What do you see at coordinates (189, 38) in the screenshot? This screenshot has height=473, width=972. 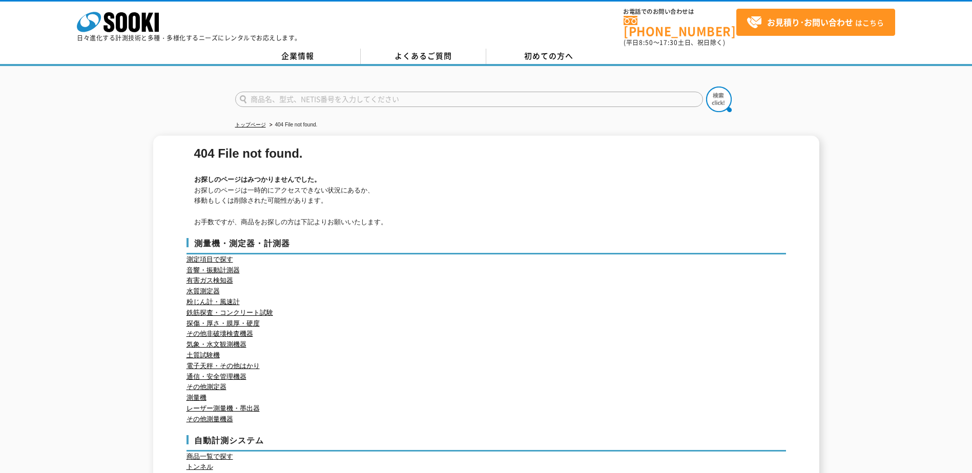 I see `p: 日々進化する計測技術と多種・多様化するニーズにレンタルでお応えします。` at bounding box center [189, 38].